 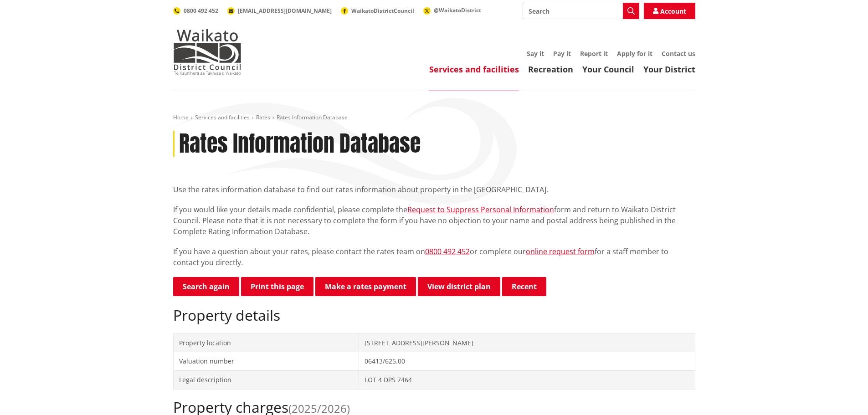 What do you see at coordinates (608, 69) in the screenshot?
I see `a: Your Council` at bounding box center [608, 69].